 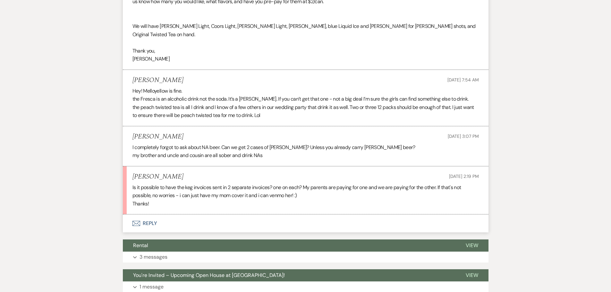 I want to click on span: Rental, so click(x=140, y=245).